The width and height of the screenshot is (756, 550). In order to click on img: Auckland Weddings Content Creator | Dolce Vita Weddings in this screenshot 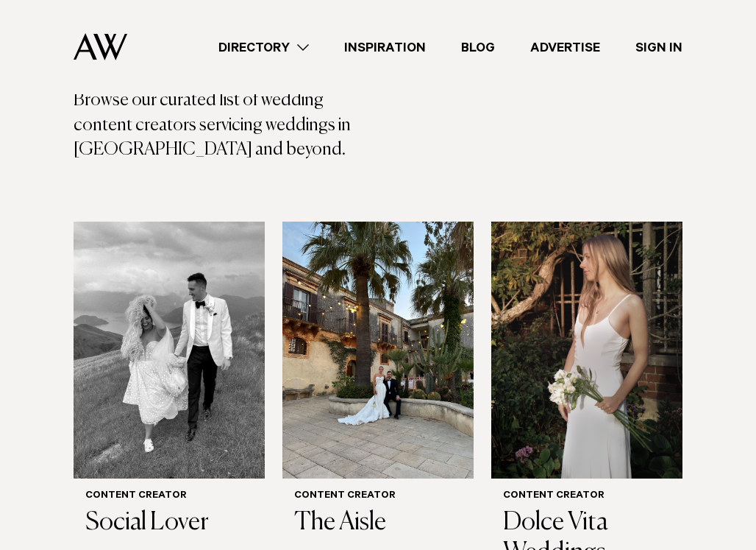, I will do `click(587, 350)`.